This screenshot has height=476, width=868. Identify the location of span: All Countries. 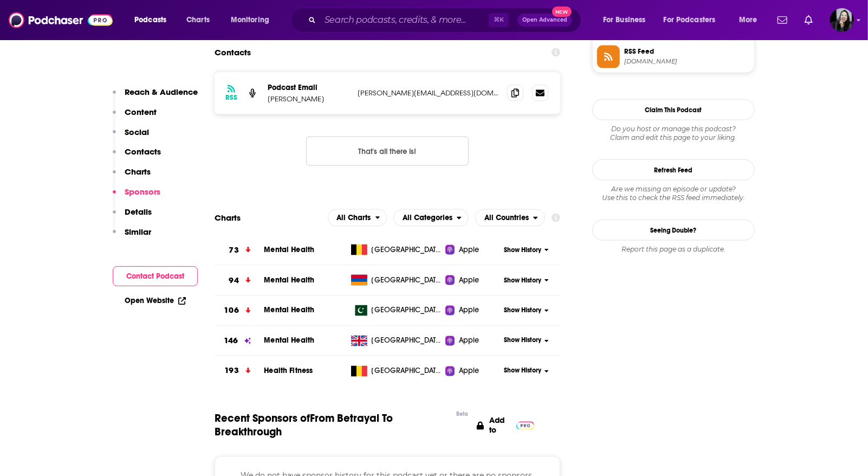
(507, 218).